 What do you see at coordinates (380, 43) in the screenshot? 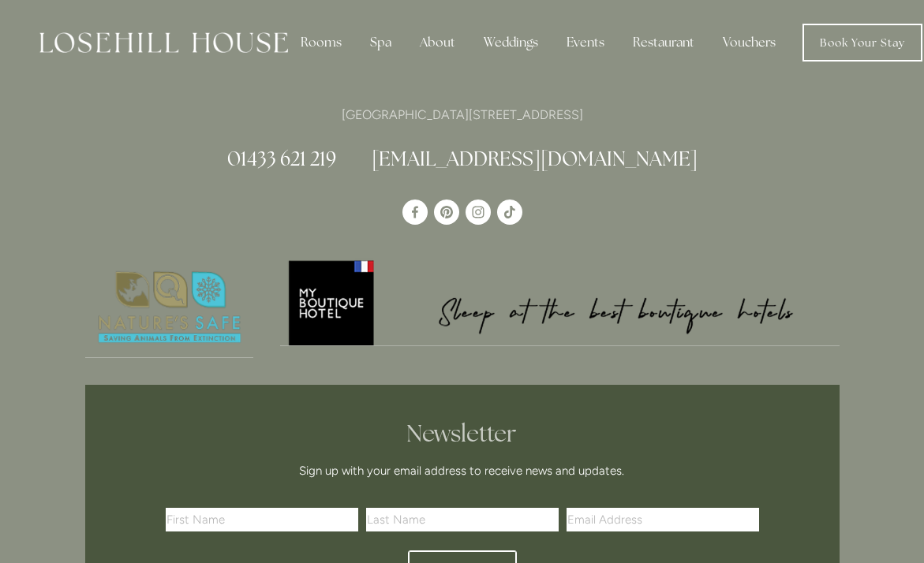
I see `div: Spa` at bounding box center [380, 43].